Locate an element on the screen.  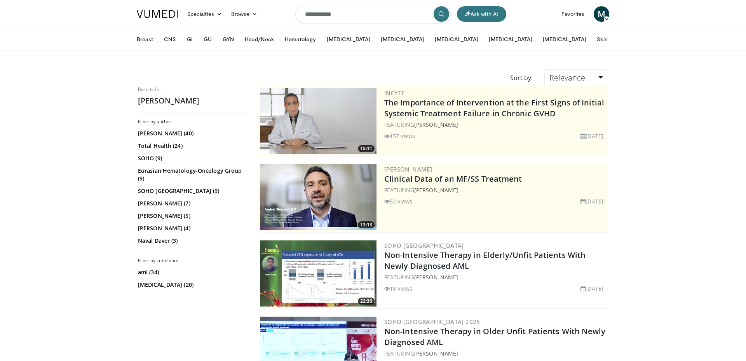
a: SOHO (9) is located at coordinates (191, 158).